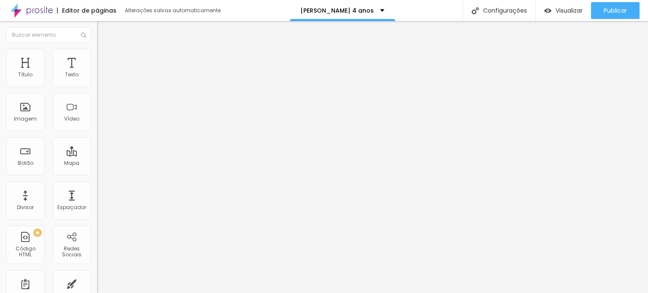 This screenshot has height=293, width=648. I want to click on div: Mapa, so click(72, 163).